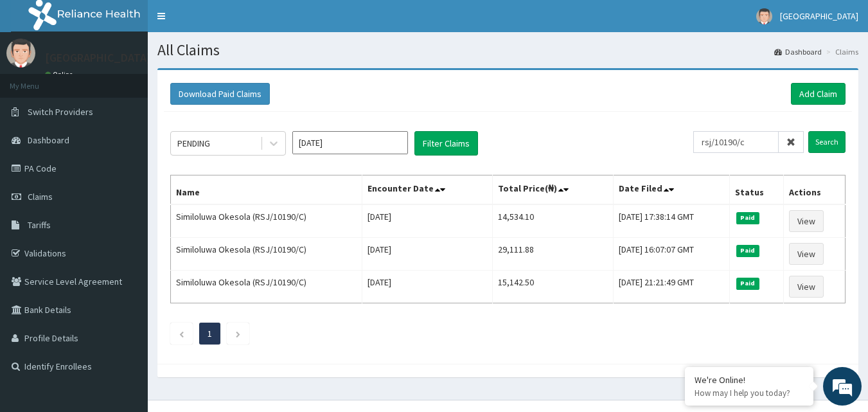 The width and height of the screenshot is (868, 412). What do you see at coordinates (267, 191) in the screenshot?
I see `th: Name` at bounding box center [267, 191].